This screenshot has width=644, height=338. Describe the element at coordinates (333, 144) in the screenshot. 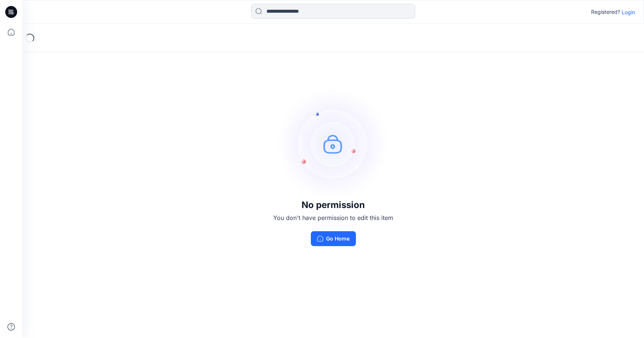

I see `img: no-perm.svg` at that location.